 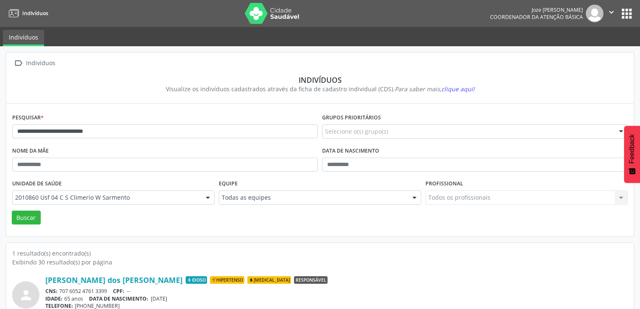 What do you see at coordinates (357, 131) in the screenshot?
I see `span: Selecione o(s) grupo(s)` at bounding box center [357, 131].